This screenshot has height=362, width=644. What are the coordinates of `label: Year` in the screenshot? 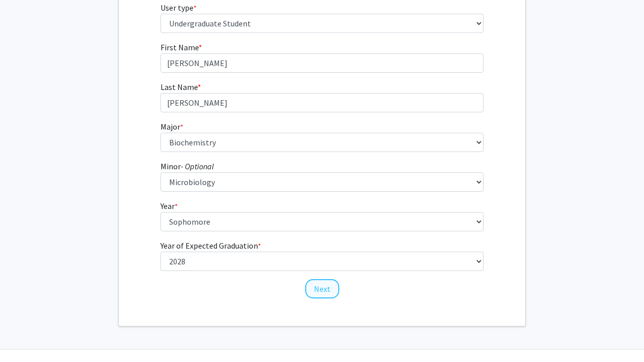 It's located at (169, 206).